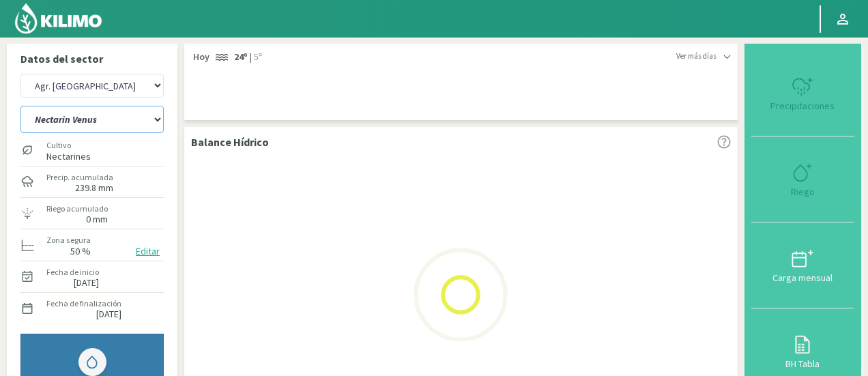 The height and width of the screenshot is (376, 868). What do you see at coordinates (147, 251) in the screenshot?
I see `button: Editar` at bounding box center [147, 251].